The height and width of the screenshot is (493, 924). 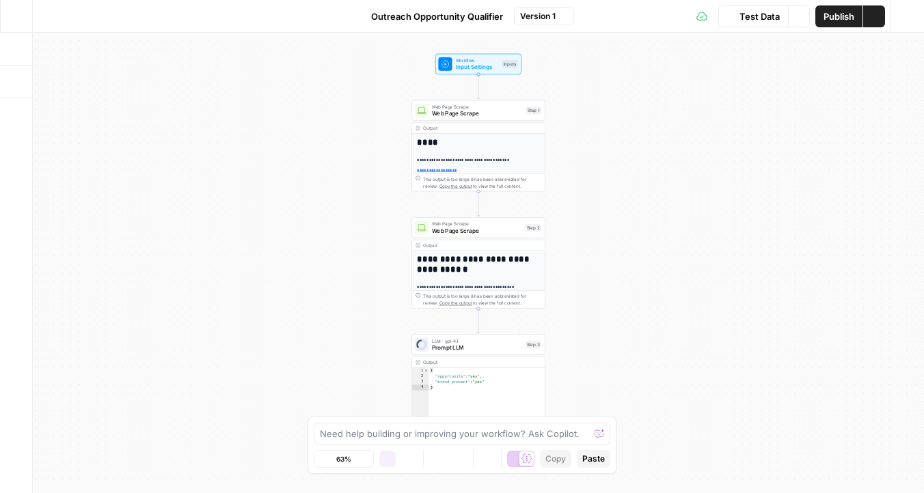 What do you see at coordinates (478, 64) in the screenshot?
I see `div: WorkflowInput SettingsInputs` at bounding box center [478, 64].